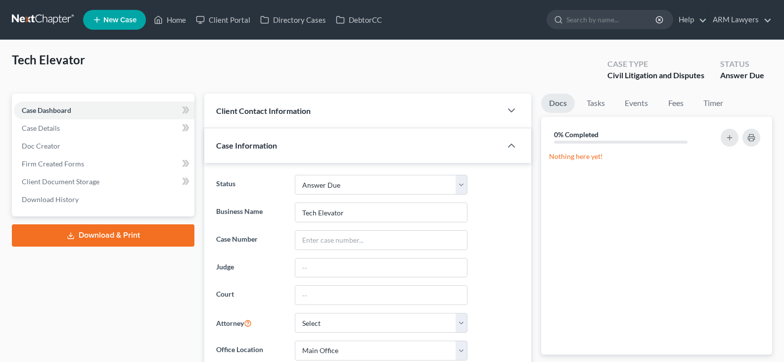 This screenshot has width=784, height=362. Describe the element at coordinates (636, 103) in the screenshot. I see `a: Events` at that location.